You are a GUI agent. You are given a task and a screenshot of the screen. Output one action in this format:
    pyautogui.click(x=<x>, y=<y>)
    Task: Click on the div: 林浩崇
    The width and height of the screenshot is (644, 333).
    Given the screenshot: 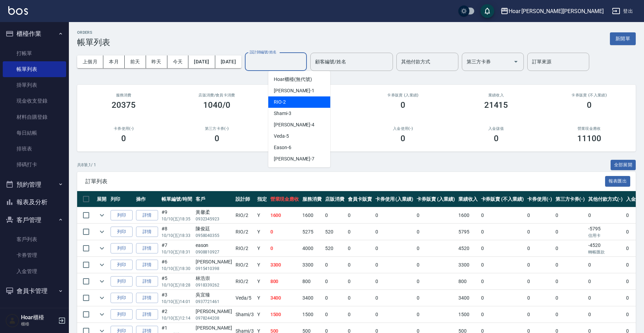 What is the action you would take?
    pyautogui.click(x=214, y=278)
    